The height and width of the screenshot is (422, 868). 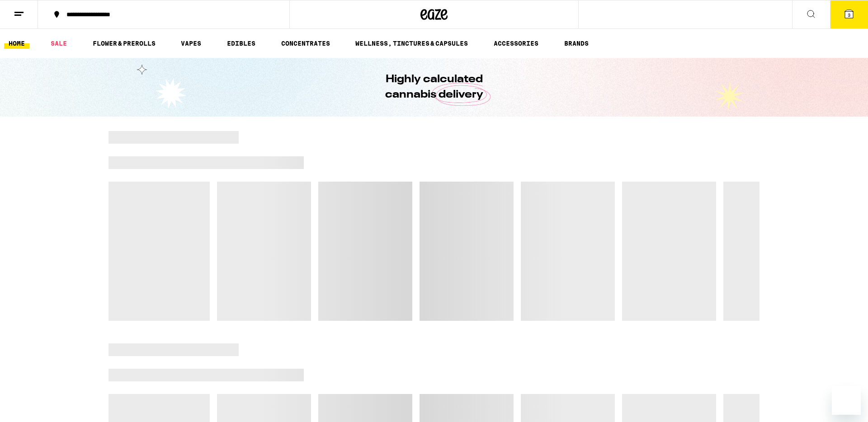 What do you see at coordinates (576, 43) in the screenshot?
I see `a: BRANDS` at bounding box center [576, 43].